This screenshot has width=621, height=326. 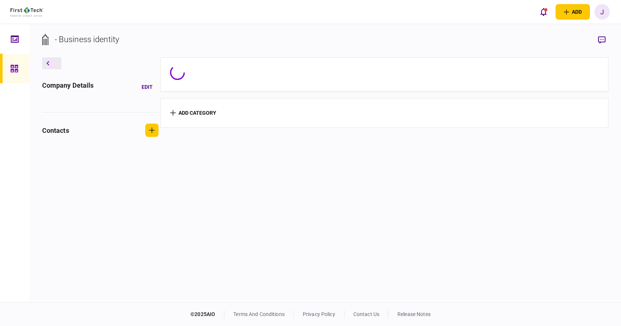 I want to click on a: contact us, so click(x=367, y=314).